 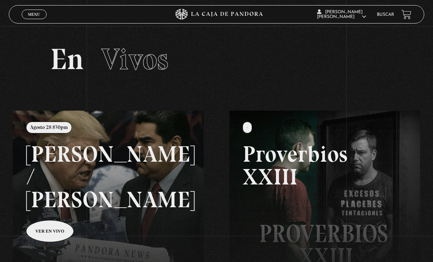 I want to click on a: Buscar, so click(x=385, y=15).